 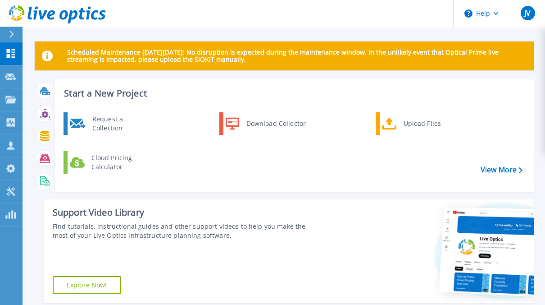 I want to click on div: Upload Files, so click(x=432, y=123).